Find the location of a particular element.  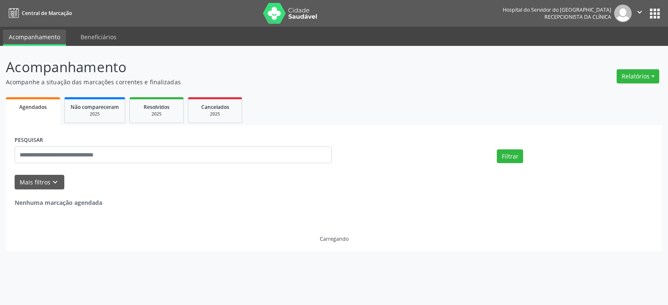

span: Recepcionista da clínica is located at coordinates (578, 17).